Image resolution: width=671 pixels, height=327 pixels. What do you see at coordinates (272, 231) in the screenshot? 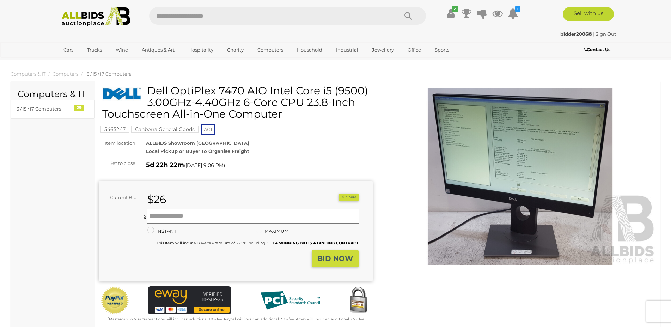
I see `label: MAXIMUM` at bounding box center [272, 231].